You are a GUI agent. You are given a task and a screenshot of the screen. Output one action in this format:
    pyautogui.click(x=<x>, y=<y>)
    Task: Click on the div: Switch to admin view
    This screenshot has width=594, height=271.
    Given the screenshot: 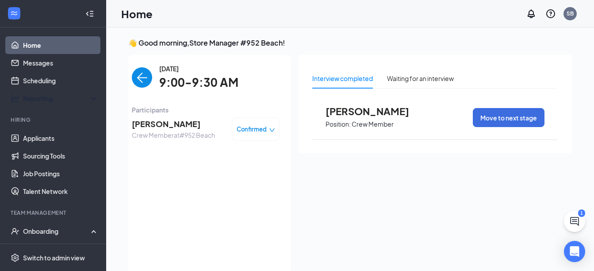 What is the action you would take?
    pyautogui.click(x=54, y=257)
    